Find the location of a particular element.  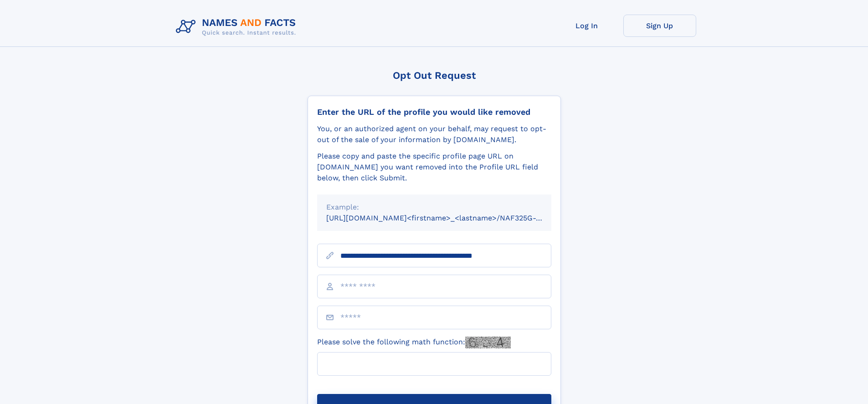

a: Sign Up is located at coordinates (660, 26).